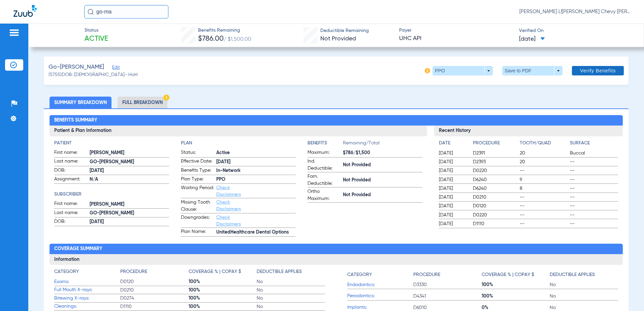 The width and height of the screenshot is (644, 311). I want to click on h4: Benefits, so click(325, 143).